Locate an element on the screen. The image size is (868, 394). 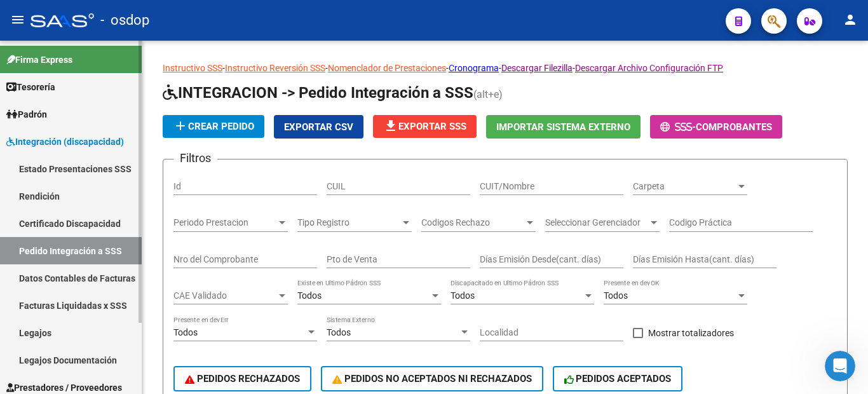
button: Exportar SSS is located at coordinates (424, 126).